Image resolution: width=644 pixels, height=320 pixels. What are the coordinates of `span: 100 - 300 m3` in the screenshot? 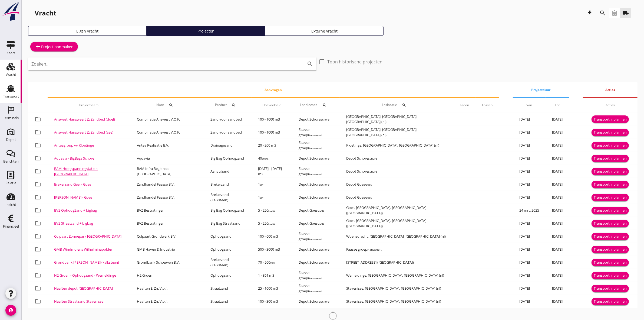 It's located at (268, 301).